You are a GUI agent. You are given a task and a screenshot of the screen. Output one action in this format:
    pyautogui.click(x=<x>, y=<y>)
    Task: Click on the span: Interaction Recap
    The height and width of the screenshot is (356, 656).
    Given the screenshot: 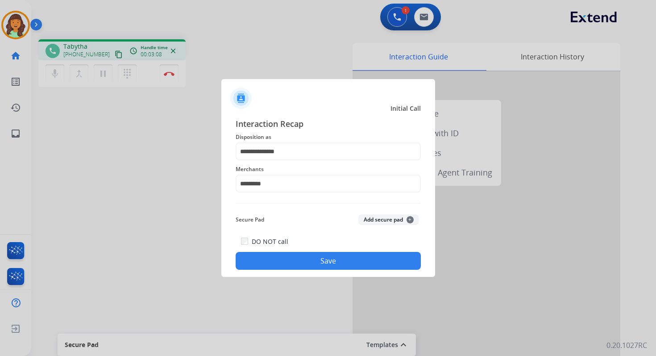 What is the action you would take?
    pyautogui.click(x=328, y=125)
    